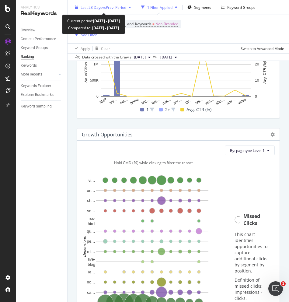 This screenshot has width=289, height=302. Describe the element at coordinates (113, 101) in the screenshot. I see `text: arti…` at that location.